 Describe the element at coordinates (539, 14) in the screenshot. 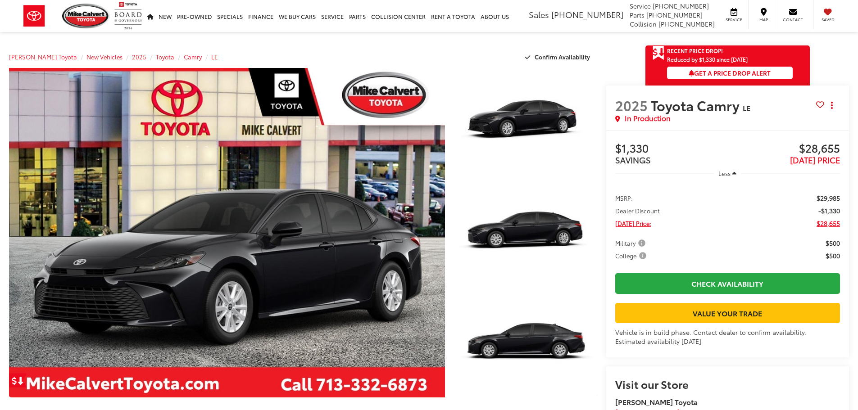

I see `span: Sales` at that location.